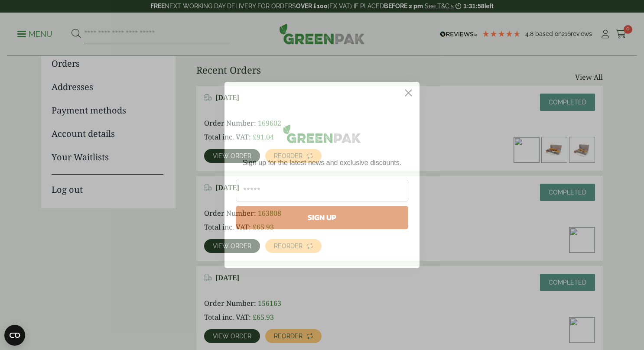 This screenshot has width=644, height=350. Describe the element at coordinates (322, 191) in the screenshot. I see `input: Email` at that location.